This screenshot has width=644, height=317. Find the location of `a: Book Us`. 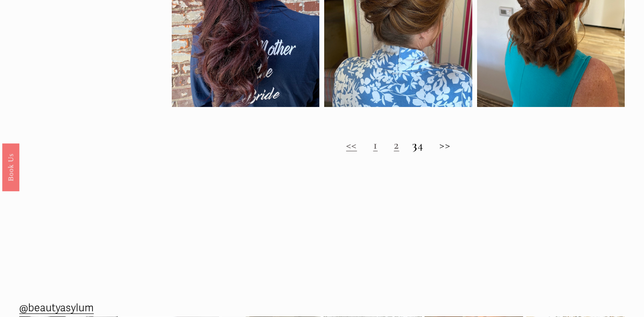

a: Book Us is located at coordinates (11, 166).